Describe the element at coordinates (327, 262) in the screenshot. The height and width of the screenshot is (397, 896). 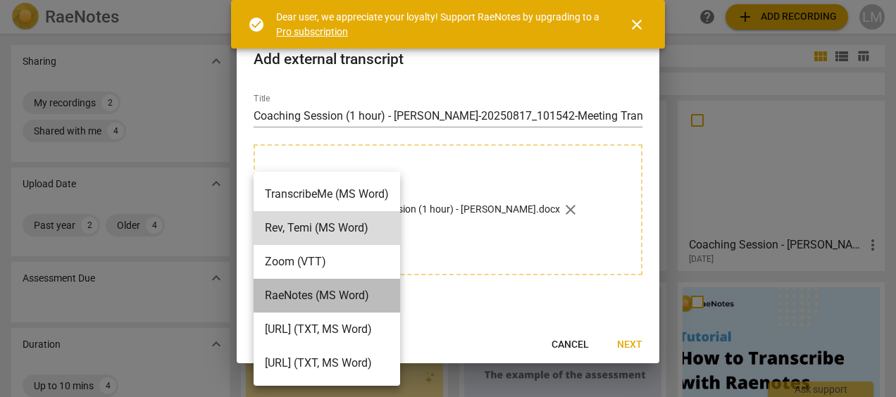
I see `li: Zoom (VTT)` at that location.